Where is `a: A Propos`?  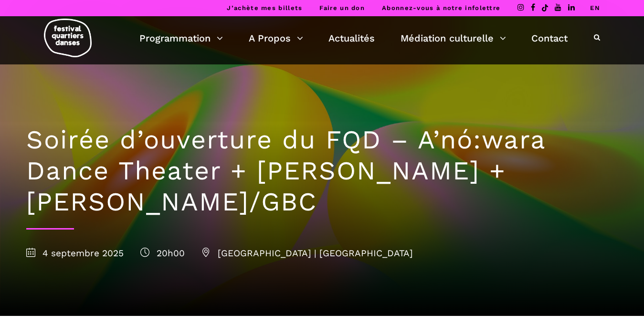
a: A Propos is located at coordinates (276, 38).